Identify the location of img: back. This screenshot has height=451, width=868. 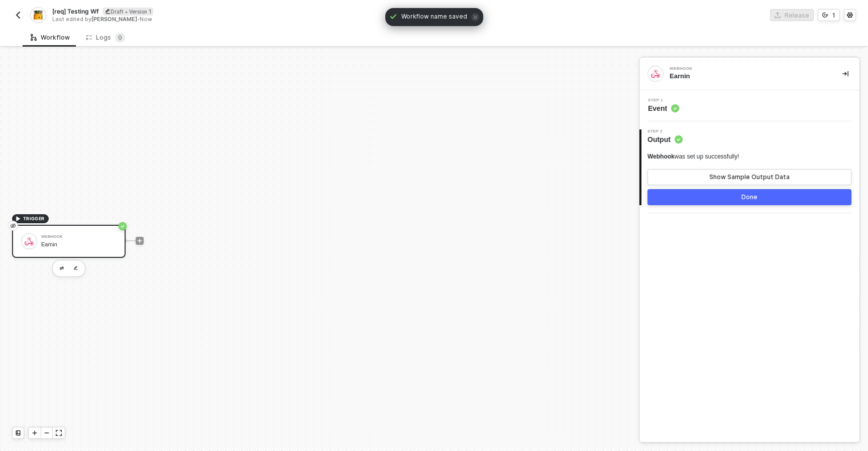
(18, 15).